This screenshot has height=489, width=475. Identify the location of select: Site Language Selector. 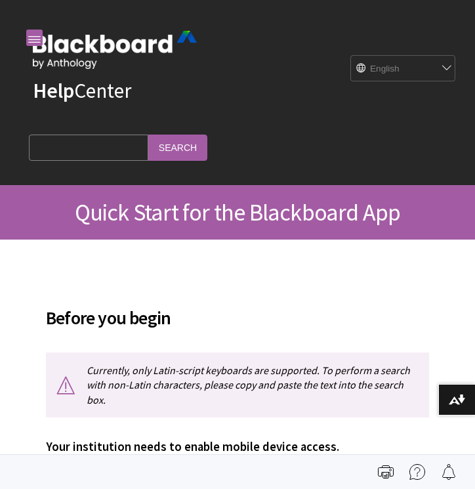
(397, 69).